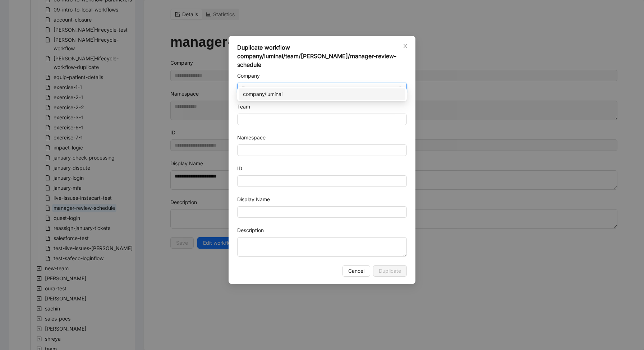 The height and width of the screenshot is (350, 644). I want to click on span: Cancel, so click(356, 271).